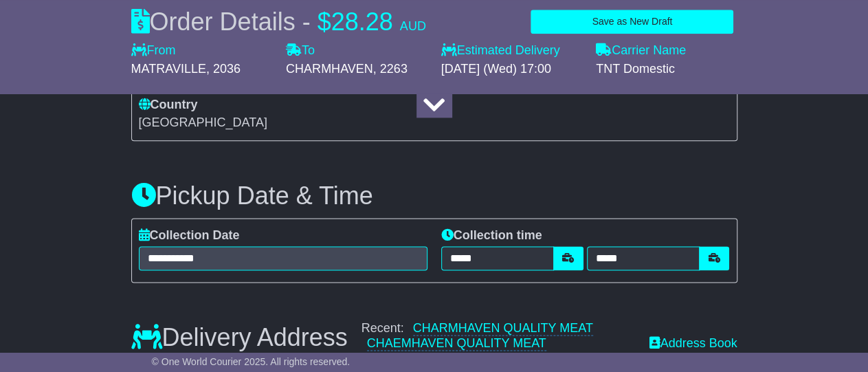  Describe the element at coordinates (632, 21) in the screenshot. I see `button: Save as New Draft` at that location.